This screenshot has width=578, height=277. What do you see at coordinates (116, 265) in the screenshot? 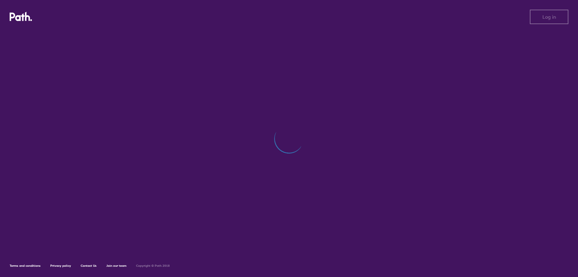
I see `a: Join our team` at bounding box center [116, 265].